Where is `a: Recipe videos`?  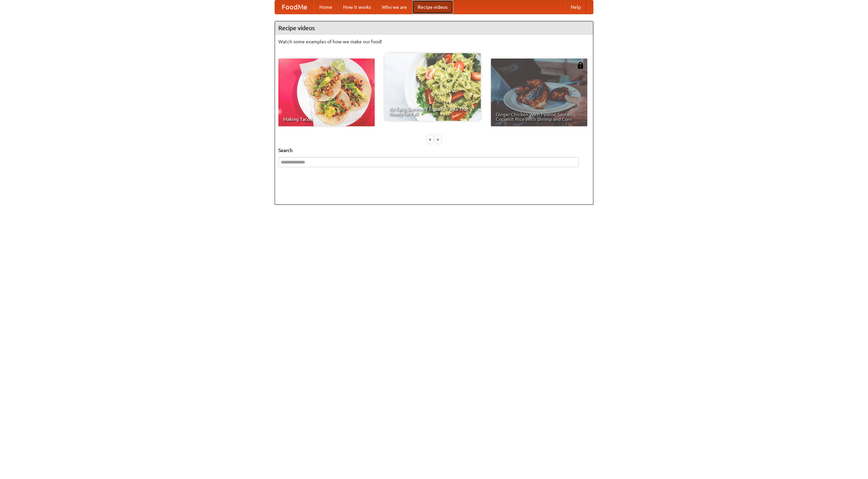 a: Recipe videos is located at coordinates (433, 7).